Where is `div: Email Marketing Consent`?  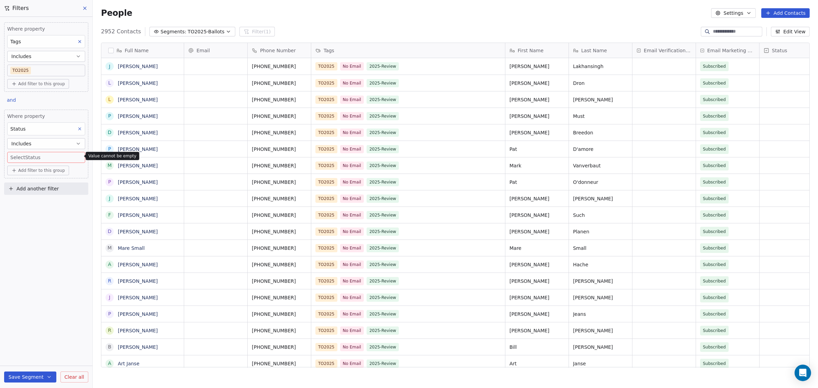 div: Email Marketing Consent is located at coordinates (728, 50).